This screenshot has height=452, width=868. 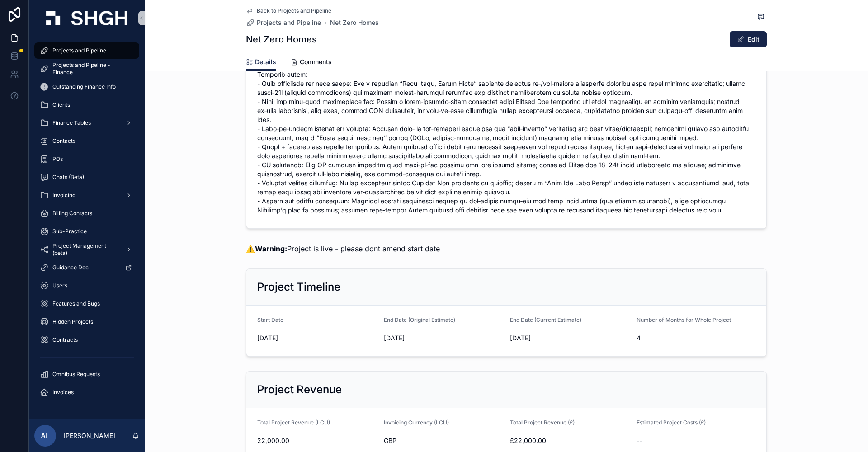 What do you see at coordinates (45, 436) in the screenshot?
I see `span: AL` at bounding box center [45, 436].